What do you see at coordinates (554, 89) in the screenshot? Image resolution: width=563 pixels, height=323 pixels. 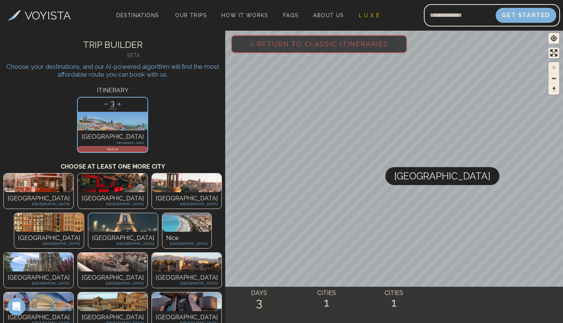 I see `button: Reset bearing to north` at bounding box center [554, 89].